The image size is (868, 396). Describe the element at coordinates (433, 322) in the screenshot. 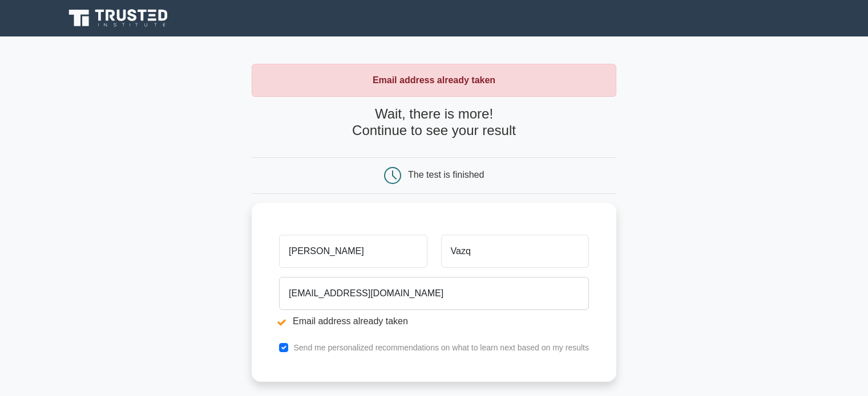

I see `li: Email address already taken` at that location.